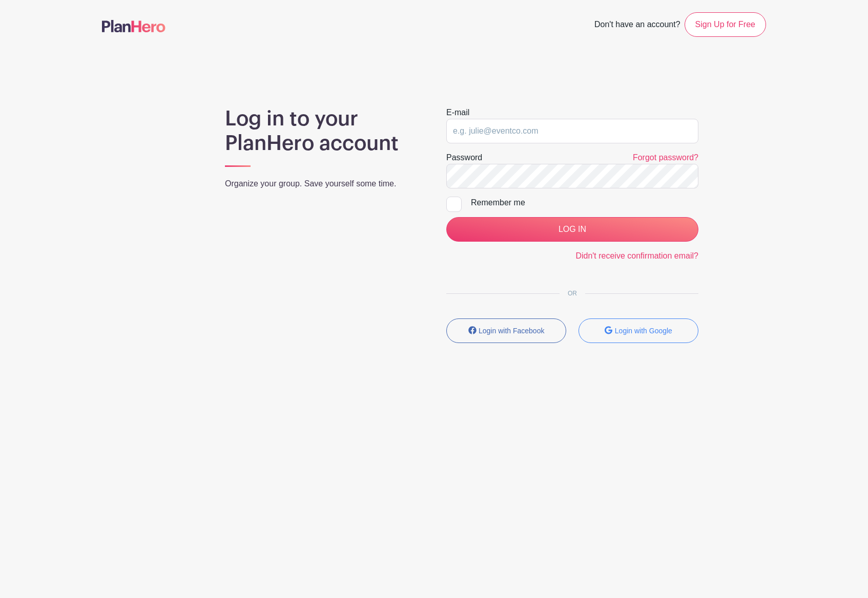 Image resolution: width=868 pixels, height=598 pixels. Describe the element at coordinates (507, 331) in the screenshot. I see `button: Login with Facebook` at that location.